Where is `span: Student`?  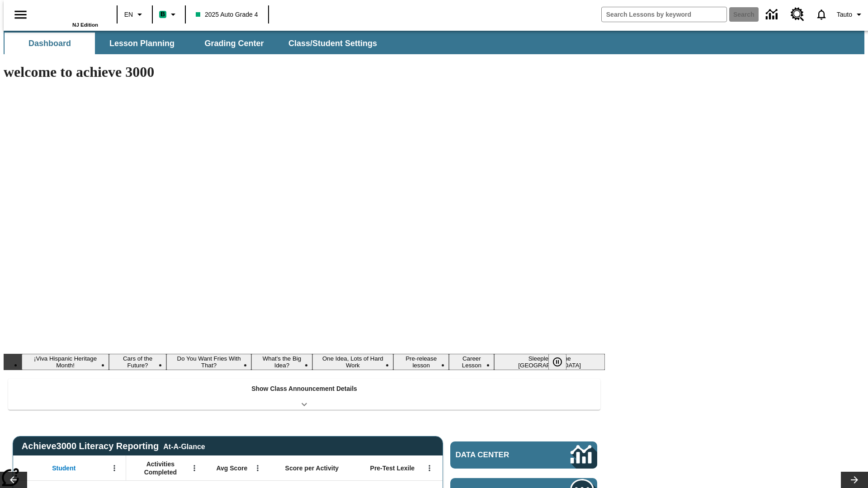
span: Student is located at coordinates (64, 468).